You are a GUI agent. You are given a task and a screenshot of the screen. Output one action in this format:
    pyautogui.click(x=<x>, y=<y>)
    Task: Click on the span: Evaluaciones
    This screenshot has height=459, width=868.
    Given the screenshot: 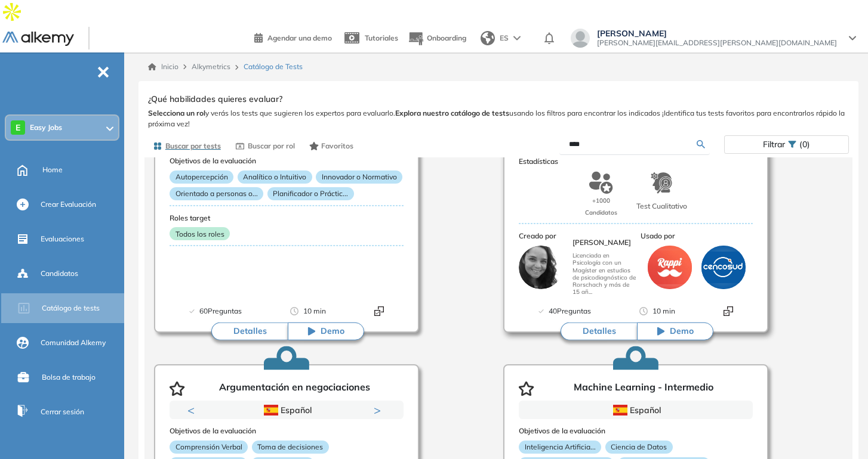 What is the action you would take?
    pyautogui.click(x=62, y=239)
    